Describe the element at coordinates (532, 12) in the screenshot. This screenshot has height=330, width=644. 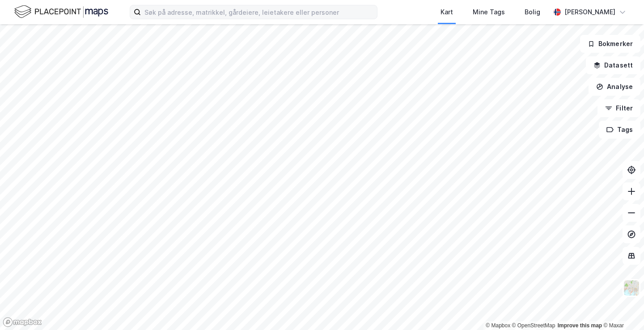
I see `div: Bolig` at that location.